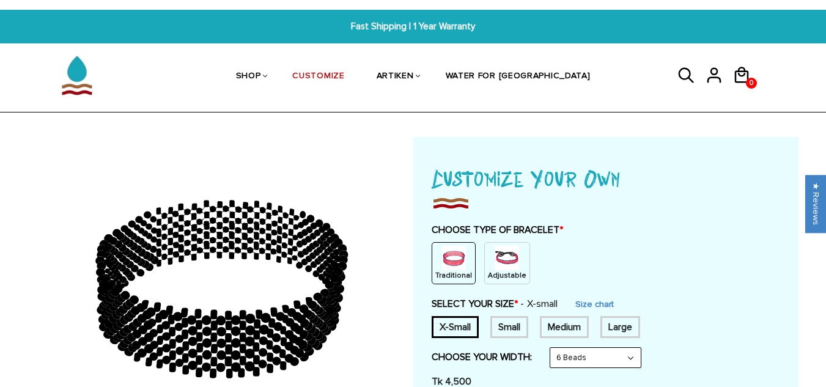 The width and height of the screenshot is (826, 387). What do you see at coordinates (751, 83) in the screenshot?
I see `span: 0` at bounding box center [751, 83].